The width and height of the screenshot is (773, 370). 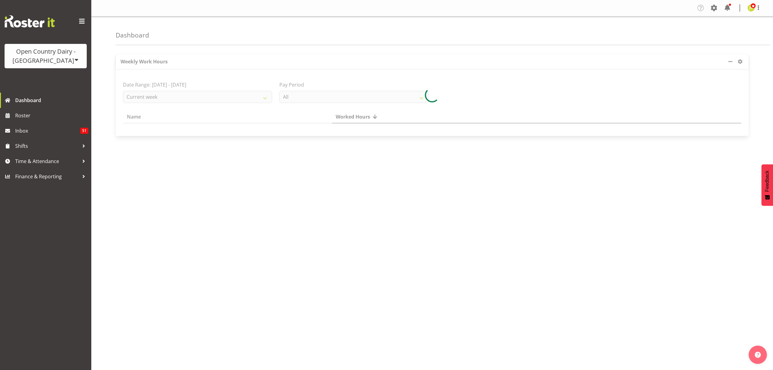 I want to click on span: Feedback, so click(x=768, y=181).